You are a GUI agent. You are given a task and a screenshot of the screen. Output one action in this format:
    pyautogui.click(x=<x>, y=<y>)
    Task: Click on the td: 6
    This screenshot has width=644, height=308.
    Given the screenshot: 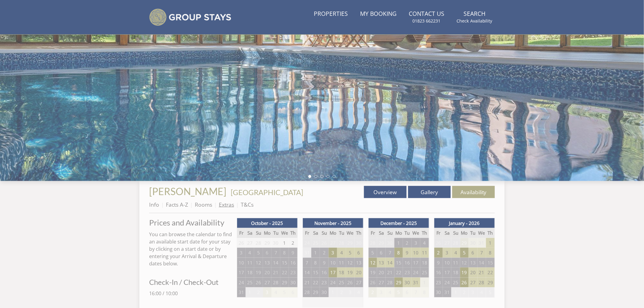 What is the action you would take?
    pyautogui.click(x=293, y=292)
    